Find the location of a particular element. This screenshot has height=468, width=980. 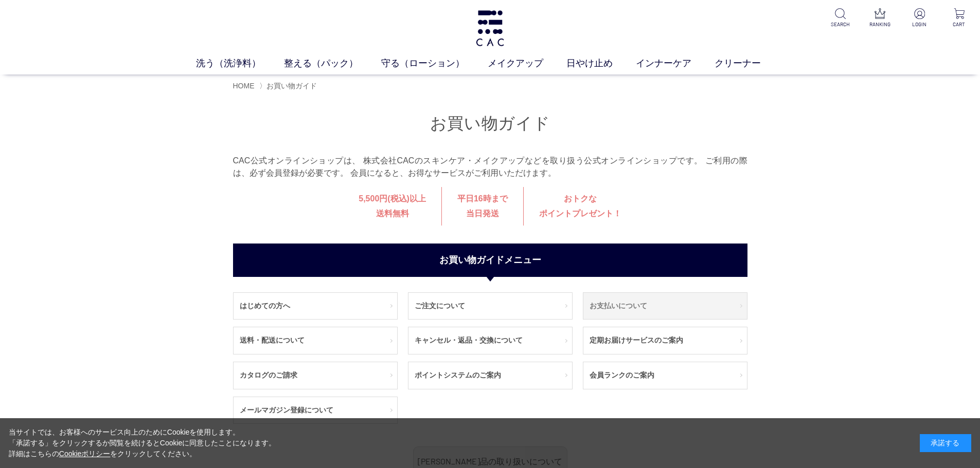

a: 洗う（洗浄料） is located at coordinates (240, 64).